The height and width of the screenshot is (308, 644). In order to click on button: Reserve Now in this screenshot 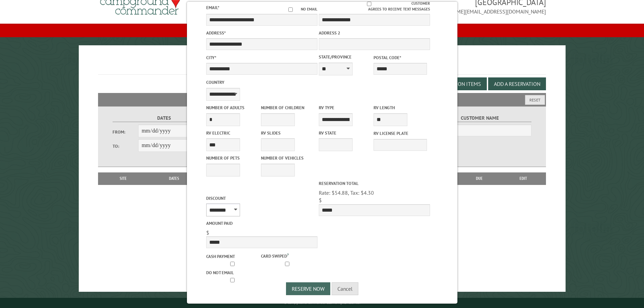, I will do `click(308, 288)`.